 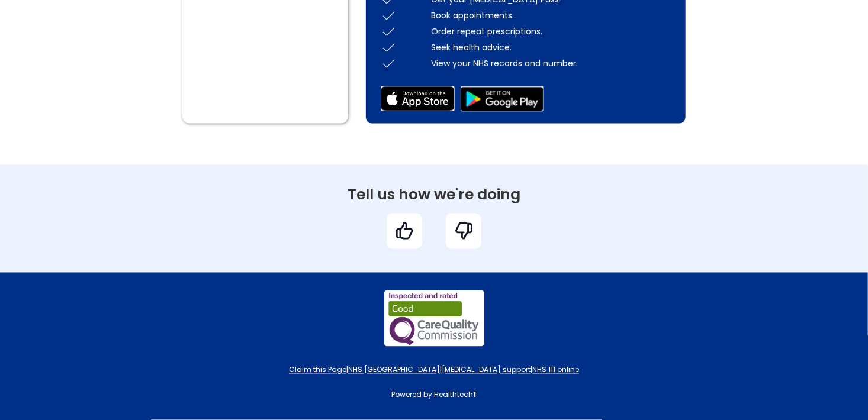 What do you see at coordinates (317, 369) in the screenshot?
I see `a: Claim this Page` at bounding box center [317, 369].